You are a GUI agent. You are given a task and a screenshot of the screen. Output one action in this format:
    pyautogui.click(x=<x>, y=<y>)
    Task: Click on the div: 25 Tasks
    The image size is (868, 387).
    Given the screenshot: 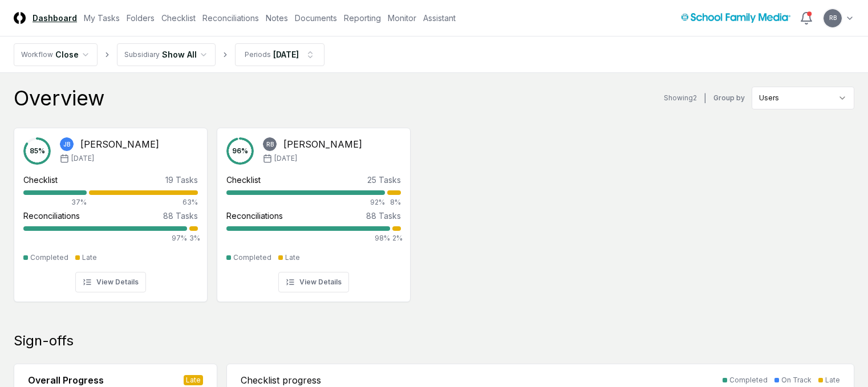 What is the action you would take?
    pyautogui.click(x=384, y=180)
    